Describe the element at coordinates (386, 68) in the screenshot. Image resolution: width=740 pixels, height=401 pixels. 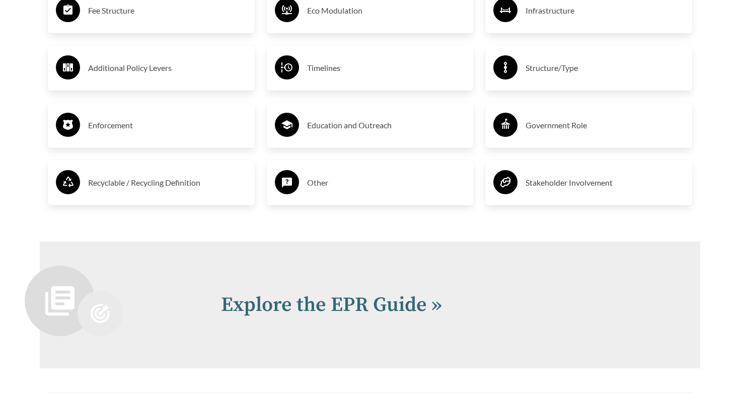
I see `h3: Timelines` at that location.